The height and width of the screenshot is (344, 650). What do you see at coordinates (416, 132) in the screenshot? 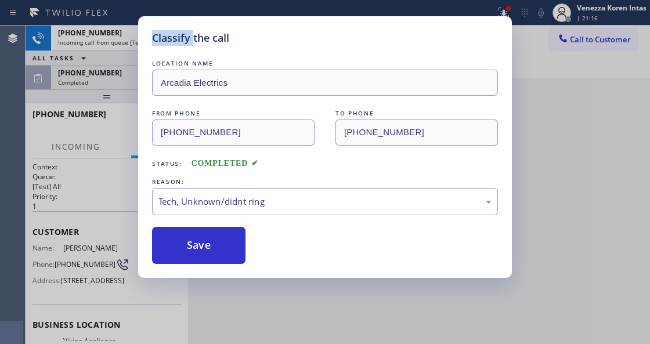
I see `input: To phone` at bounding box center [416, 132].